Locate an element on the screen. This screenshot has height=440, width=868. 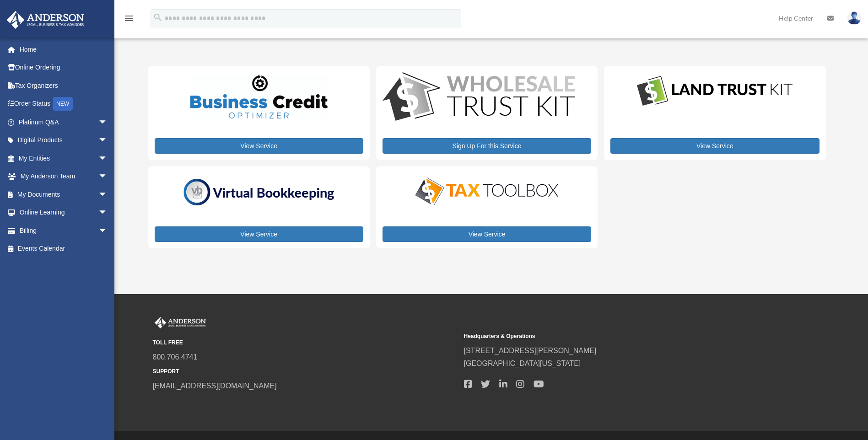
a: Events Calendar is located at coordinates (63, 249).